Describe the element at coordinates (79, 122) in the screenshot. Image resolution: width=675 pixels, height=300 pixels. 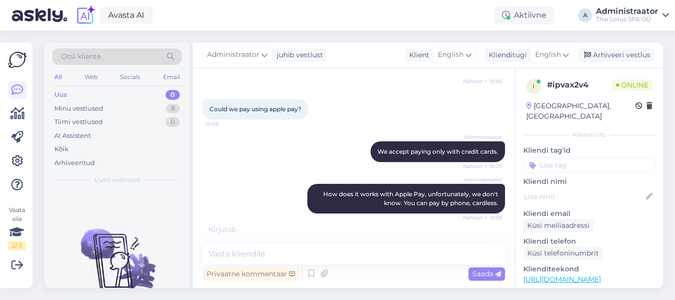
I see `div: Tiimi vestlused` at that location.